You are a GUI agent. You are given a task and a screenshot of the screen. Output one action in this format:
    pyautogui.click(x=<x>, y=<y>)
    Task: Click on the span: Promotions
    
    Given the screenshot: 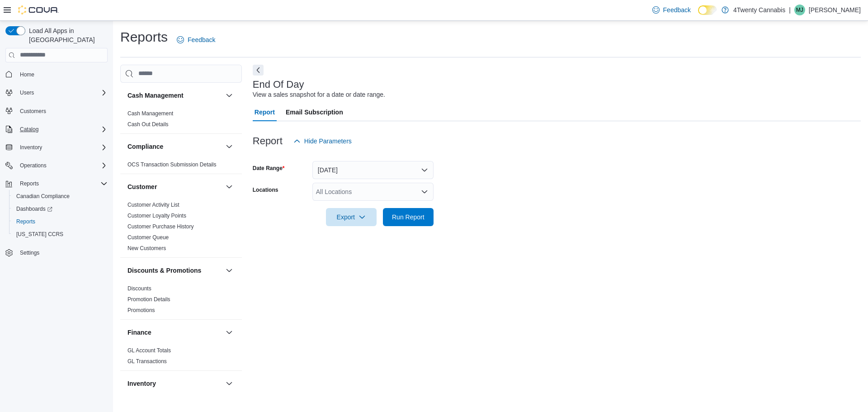 What is the action you would take?
    pyautogui.click(x=141, y=310)
    